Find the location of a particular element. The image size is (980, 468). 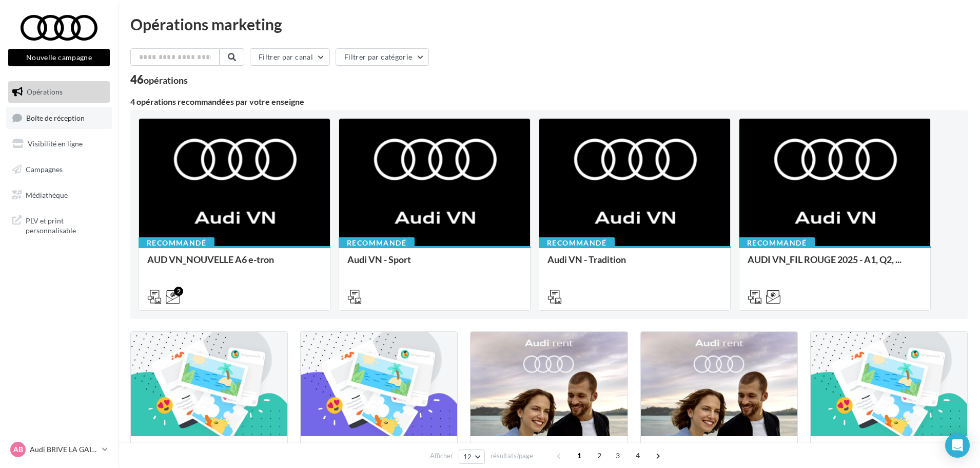

a: Opérations is located at coordinates (59, 92).